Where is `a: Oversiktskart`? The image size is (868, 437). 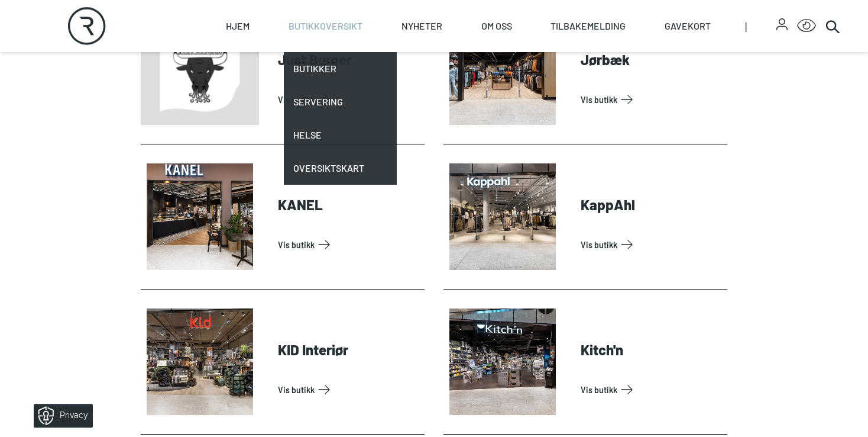
a: Oversiktskart is located at coordinates (340, 168).